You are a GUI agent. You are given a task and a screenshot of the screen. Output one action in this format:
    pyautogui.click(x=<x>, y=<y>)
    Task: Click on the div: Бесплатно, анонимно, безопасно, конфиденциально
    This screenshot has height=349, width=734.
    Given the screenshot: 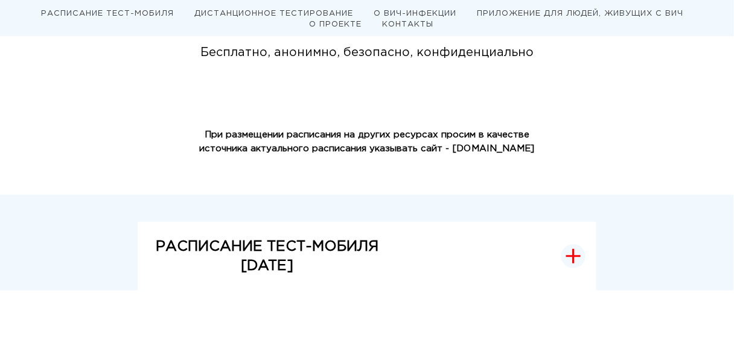 What is the action you would take?
    pyautogui.click(x=367, y=52)
    